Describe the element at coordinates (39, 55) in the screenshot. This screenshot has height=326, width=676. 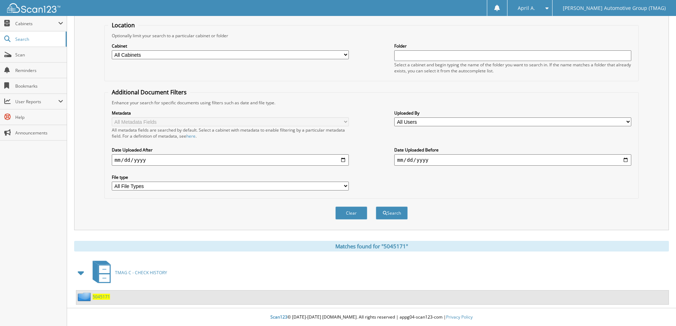
I see `span: Scan` at that location.